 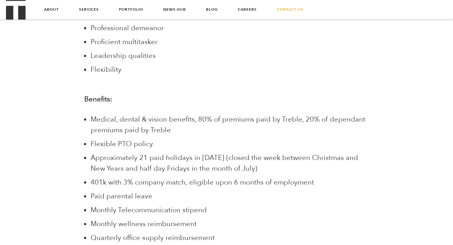 I want to click on span: Professional demeanor, so click(x=127, y=28).